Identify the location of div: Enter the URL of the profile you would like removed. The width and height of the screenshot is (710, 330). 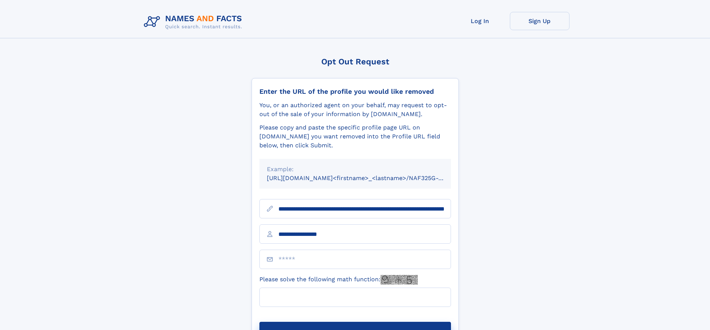
(355, 92).